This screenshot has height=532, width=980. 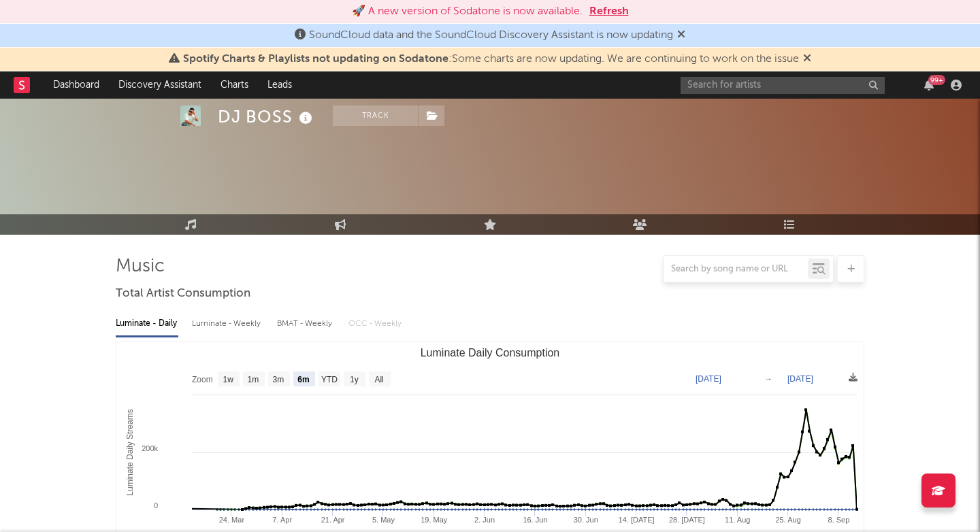 What do you see at coordinates (267, 116) in the screenshot?
I see `div: DJ BOSS` at bounding box center [267, 116].